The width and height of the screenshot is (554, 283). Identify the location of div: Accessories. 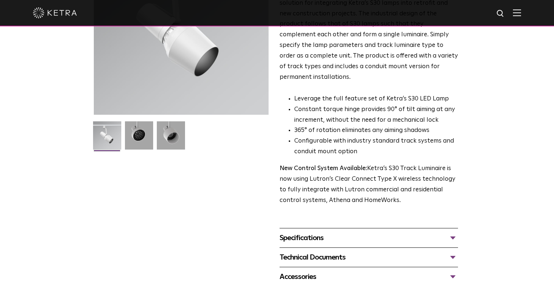
(369, 277).